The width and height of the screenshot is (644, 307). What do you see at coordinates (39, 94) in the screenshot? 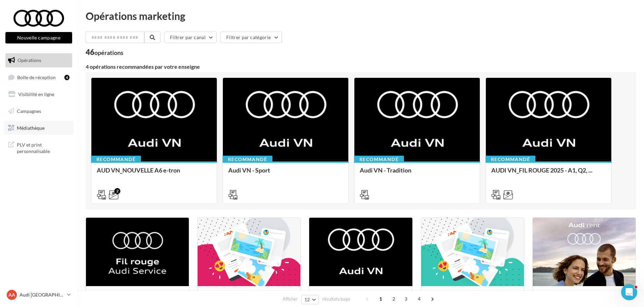
I see `a: Visibilité en ligne` at bounding box center [39, 94].